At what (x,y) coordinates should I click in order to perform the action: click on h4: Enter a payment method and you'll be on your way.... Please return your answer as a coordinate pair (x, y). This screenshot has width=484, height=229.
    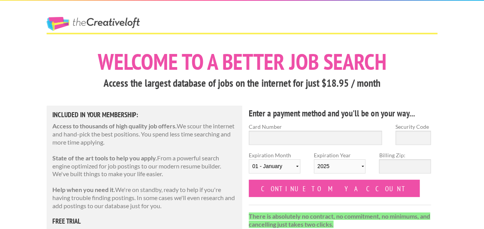
    Looking at the image, I should click on (340, 113).